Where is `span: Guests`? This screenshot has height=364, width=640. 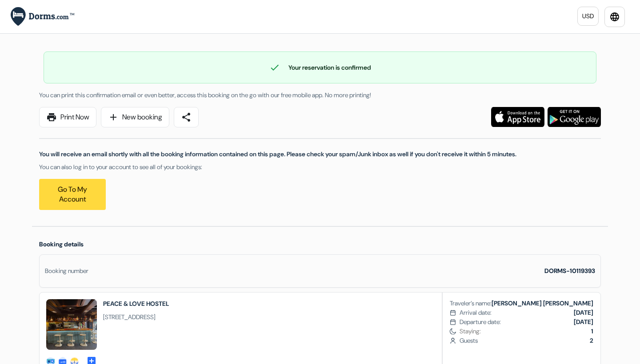 span: Guests is located at coordinates (526, 340).